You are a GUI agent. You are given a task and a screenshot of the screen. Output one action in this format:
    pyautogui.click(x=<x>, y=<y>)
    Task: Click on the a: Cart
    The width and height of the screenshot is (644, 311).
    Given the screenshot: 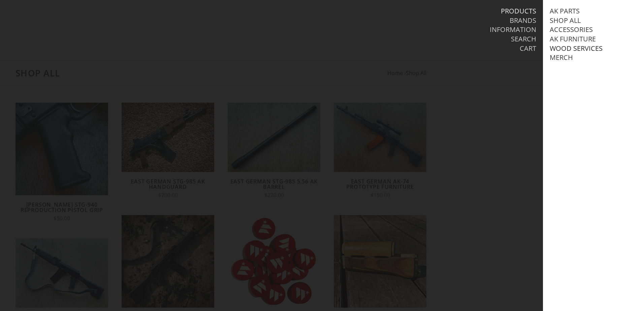 What is the action you would take?
    pyautogui.click(x=528, y=48)
    